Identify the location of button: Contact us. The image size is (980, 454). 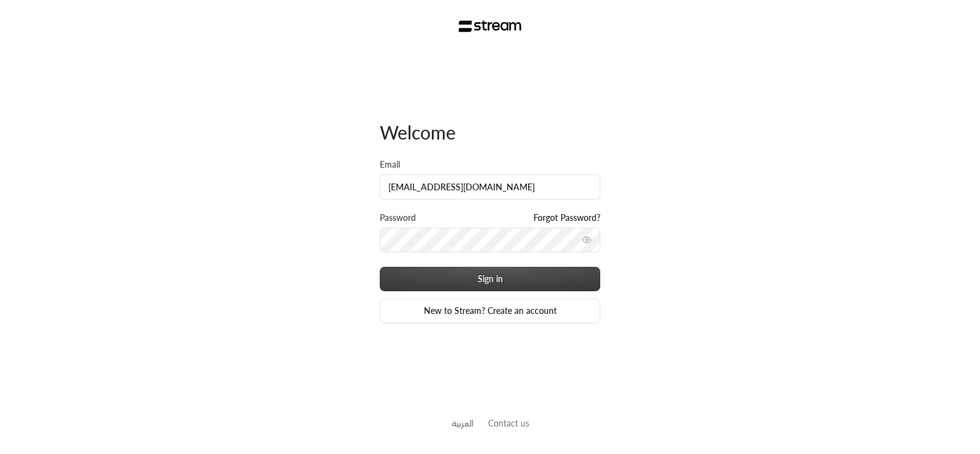
(508, 423).